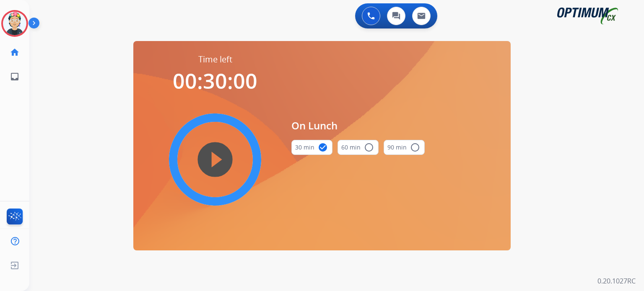 This screenshot has width=644, height=291. I want to click on mat-icon: check_circle, so click(322, 148).